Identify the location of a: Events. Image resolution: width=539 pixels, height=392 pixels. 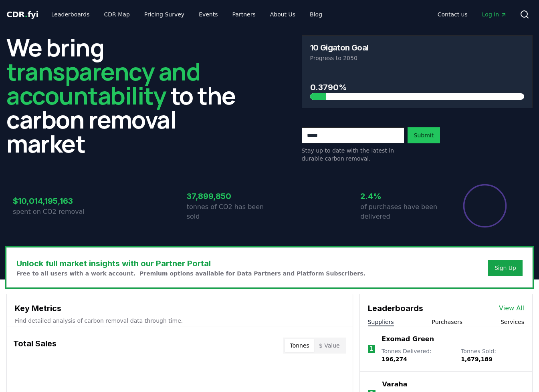
(208, 14).